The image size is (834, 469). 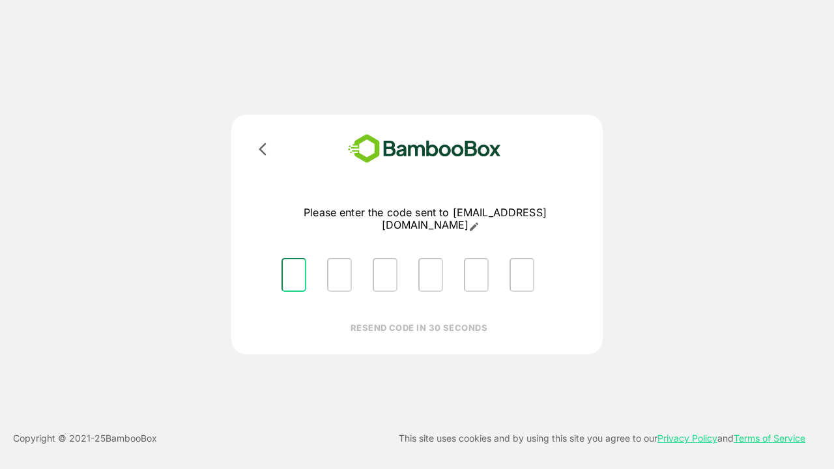 I want to click on p: This site uses cookies and by using this site you agree to our and, so click(x=602, y=439).